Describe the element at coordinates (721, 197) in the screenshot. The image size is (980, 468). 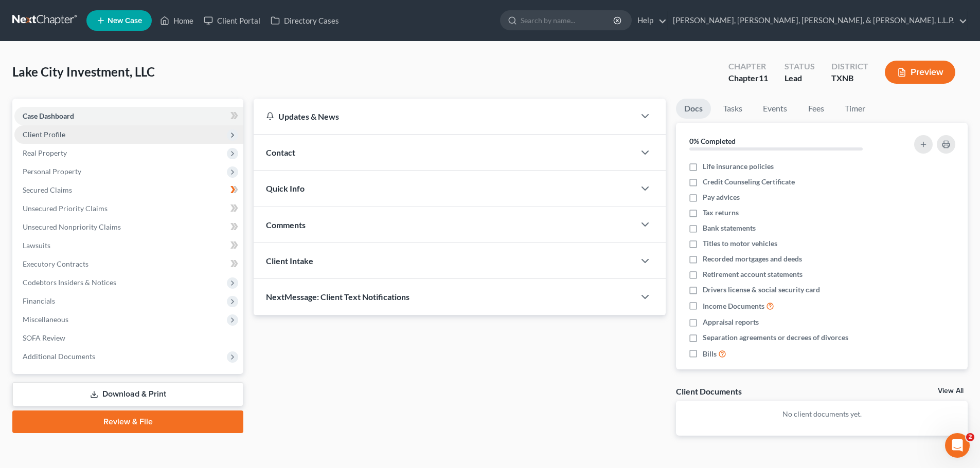
I see `span: Pay advices` at that location.